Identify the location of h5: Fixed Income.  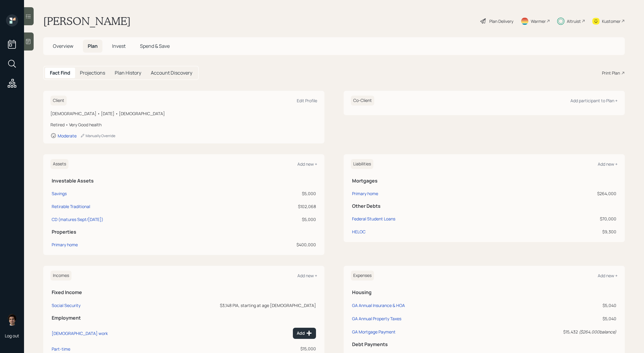
(184, 292).